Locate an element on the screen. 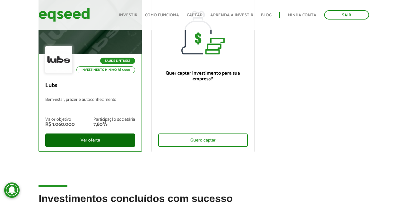  a: Sair is located at coordinates (346, 15).